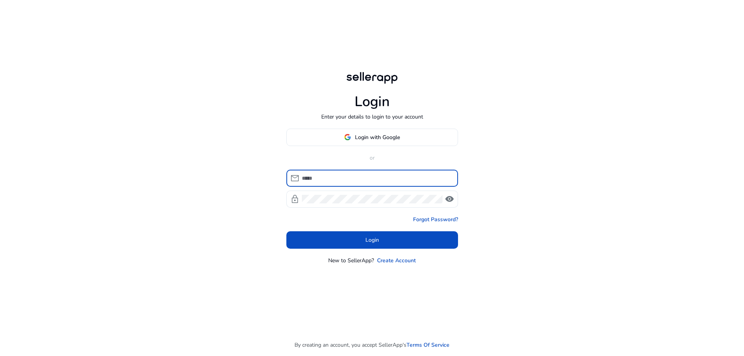 The width and height of the screenshot is (744, 356). Describe the element at coordinates (295, 178) in the screenshot. I see `span: mail` at that location.